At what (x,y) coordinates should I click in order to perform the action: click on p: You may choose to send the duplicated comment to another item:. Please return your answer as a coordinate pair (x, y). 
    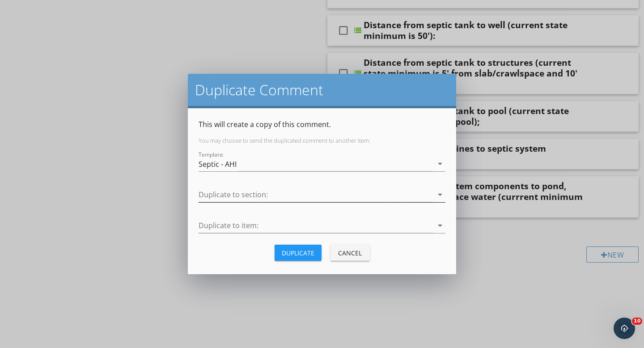
    Looking at the image, I should click on (322, 140).